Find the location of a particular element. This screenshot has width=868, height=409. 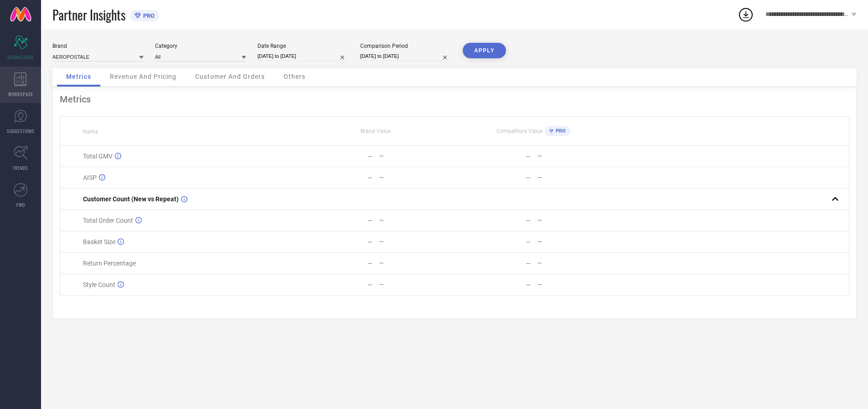

span: Basket Size is located at coordinates (99, 242).